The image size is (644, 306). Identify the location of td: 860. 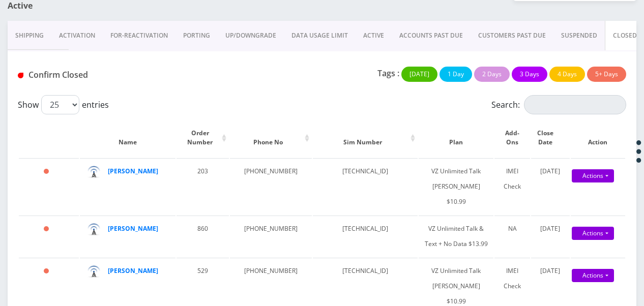
(202, 236).